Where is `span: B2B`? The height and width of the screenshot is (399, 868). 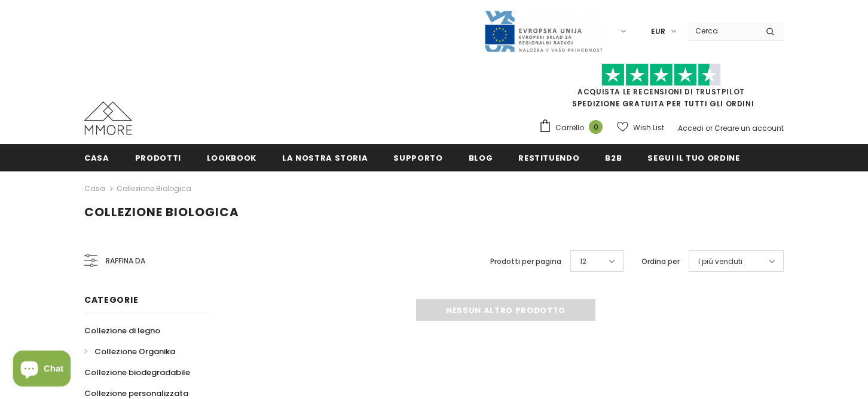 span: B2B is located at coordinates (613, 158).